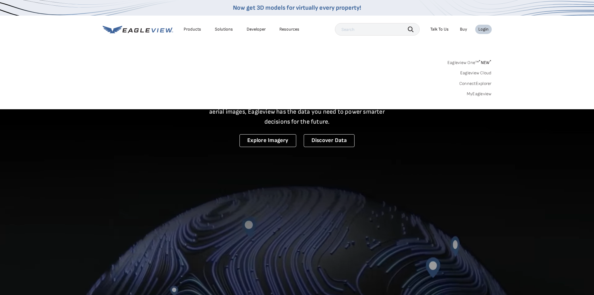  What do you see at coordinates (256, 29) in the screenshot?
I see `a: Developer` at bounding box center [256, 29].